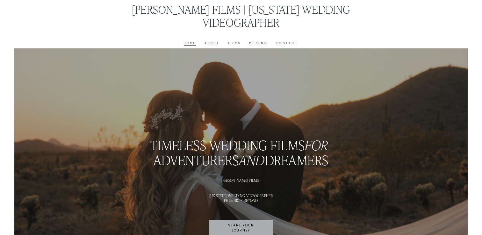 Image resolution: width=482 pixels, height=235 pixels. What do you see at coordinates (317, 145) in the screenshot?
I see `em: for` at bounding box center [317, 145].